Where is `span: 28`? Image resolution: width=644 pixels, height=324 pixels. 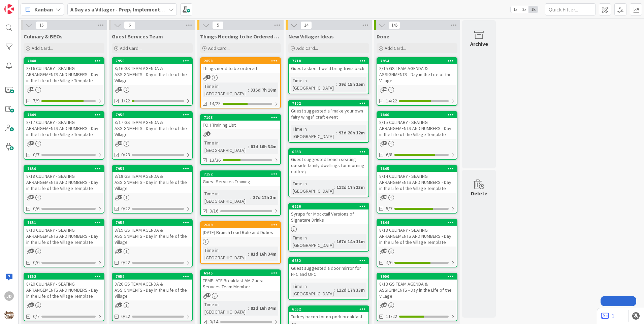 span: 28 is located at coordinates (120, 143).